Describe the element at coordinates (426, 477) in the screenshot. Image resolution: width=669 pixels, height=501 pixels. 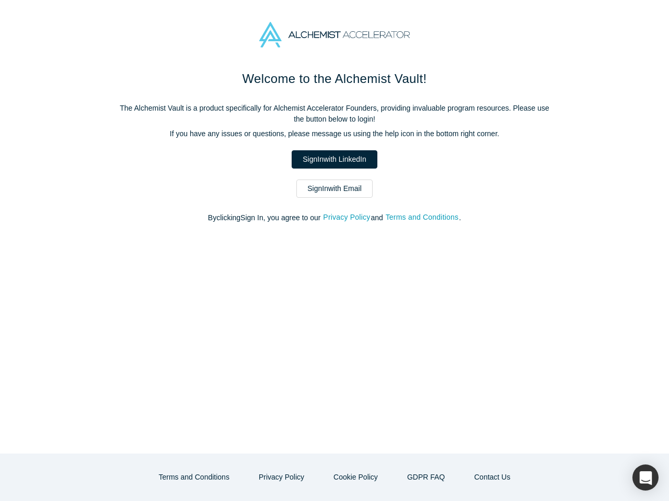
I see `a: GDPR FAQ` at that location.